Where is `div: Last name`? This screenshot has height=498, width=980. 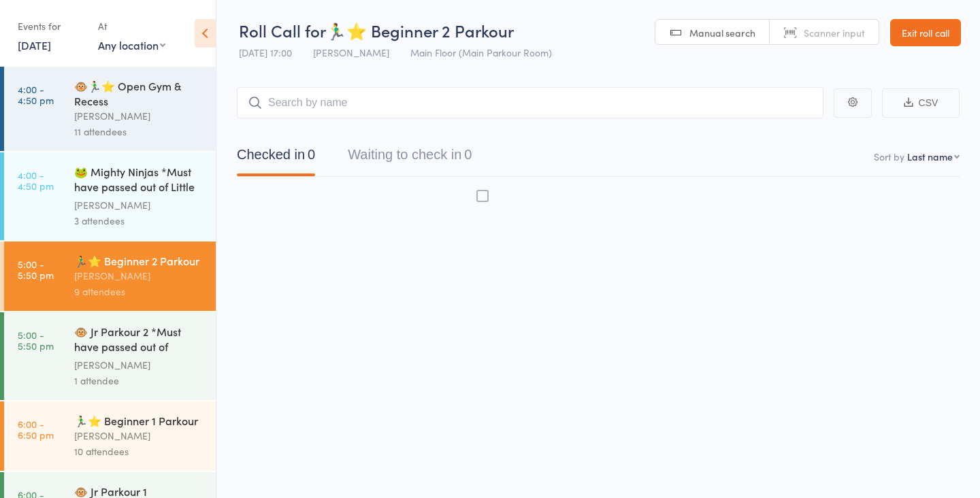 div: Last name is located at coordinates (929, 157).